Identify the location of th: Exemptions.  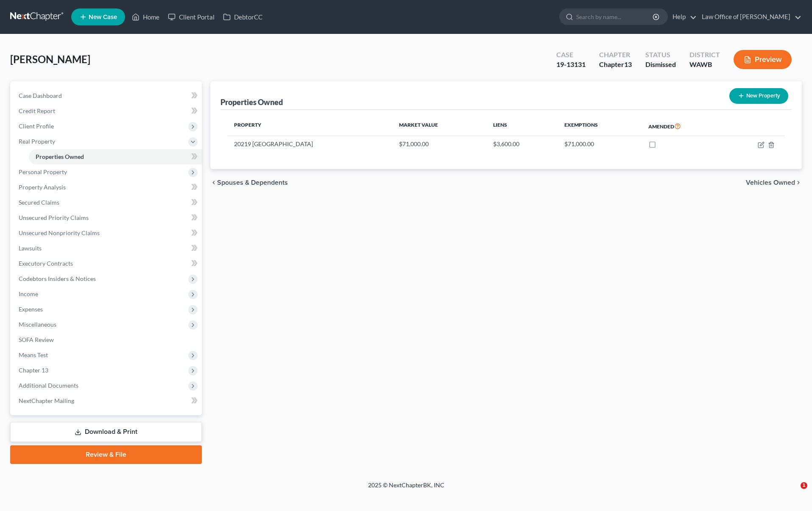
(599, 126).